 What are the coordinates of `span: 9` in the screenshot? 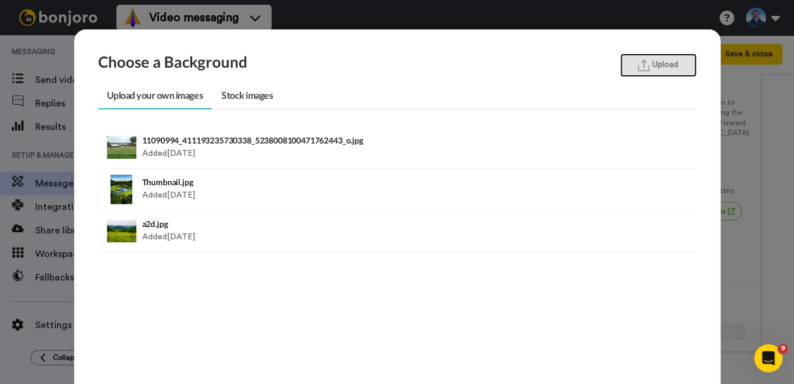 It's located at (783, 349).